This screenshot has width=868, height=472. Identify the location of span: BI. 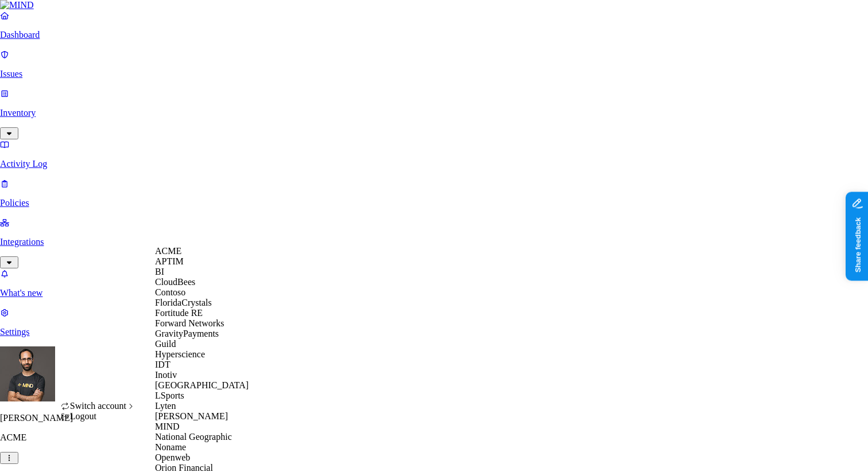
(160, 272).